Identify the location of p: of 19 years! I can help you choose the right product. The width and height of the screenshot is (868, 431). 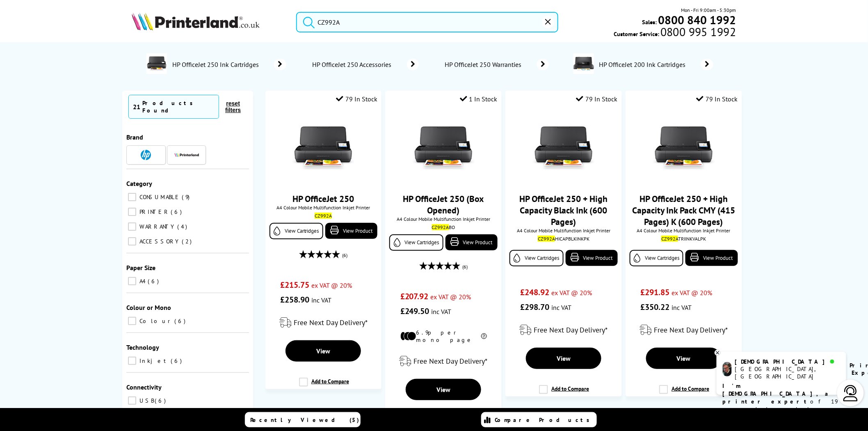
(781, 406).